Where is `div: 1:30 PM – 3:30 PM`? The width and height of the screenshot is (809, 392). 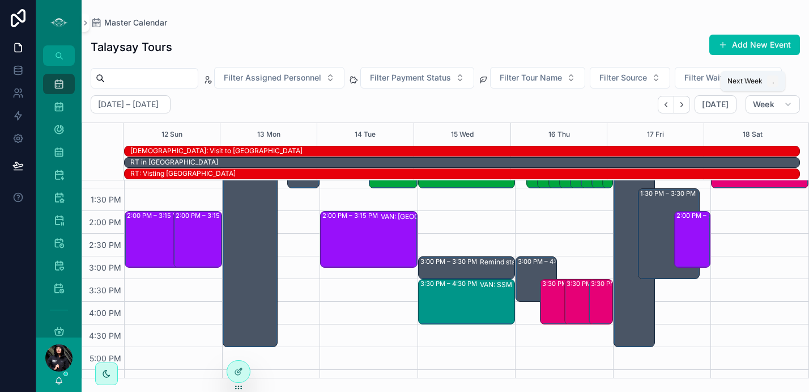 div: 1:30 PM – 3:30 PM is located at coordinates (669, 193).